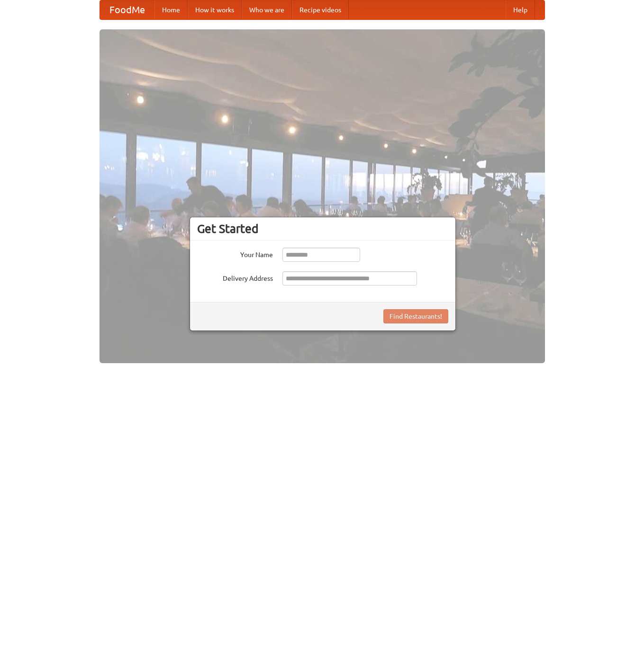 This screenshot has height=670, width=644. I want to click on label: Delivery Address, so click(235, 277).